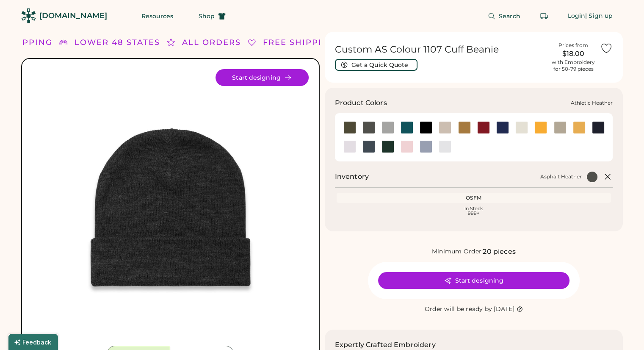  I want to click on span: Shop, so click(207, 16).